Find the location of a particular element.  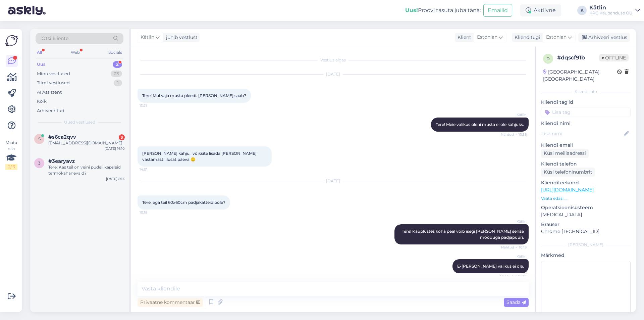

span: Nähtud ✓ 10:20 is located at coordinates (513, 276).